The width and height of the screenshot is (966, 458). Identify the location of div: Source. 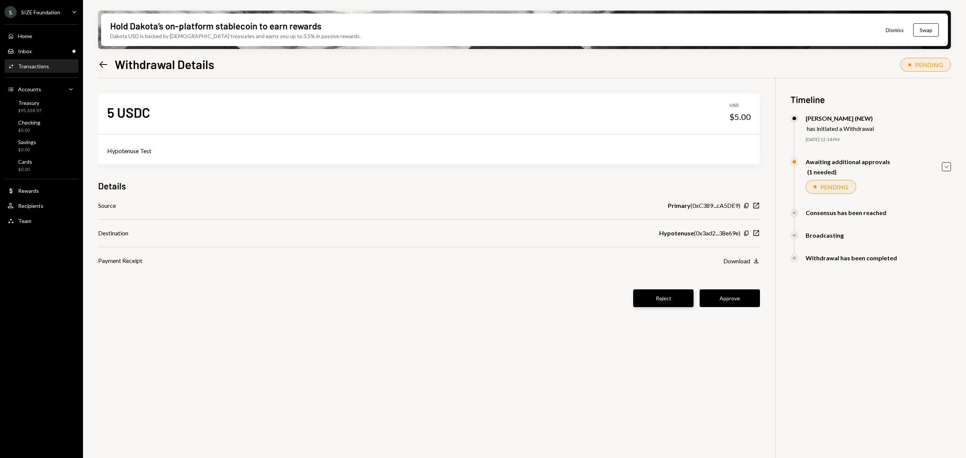
(107, 206).